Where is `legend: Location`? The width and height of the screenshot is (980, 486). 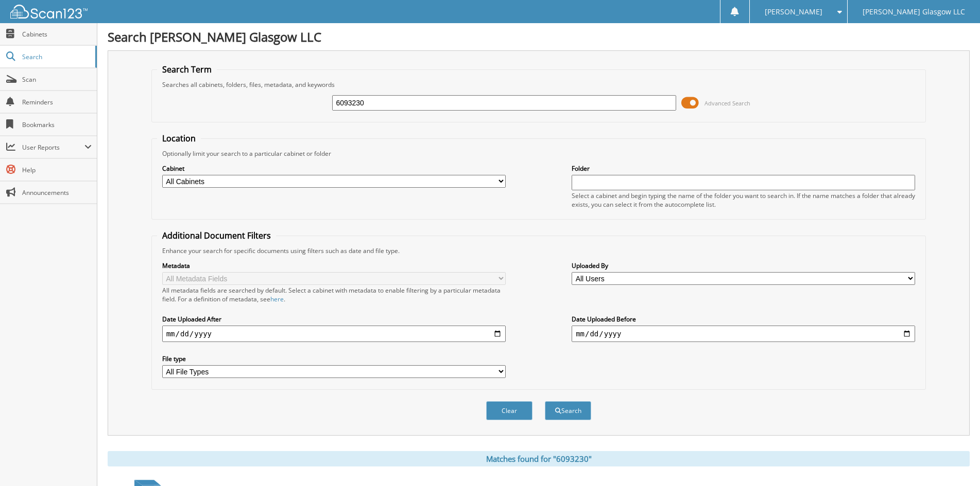
legend: Location is located at coordinates (179, 139).